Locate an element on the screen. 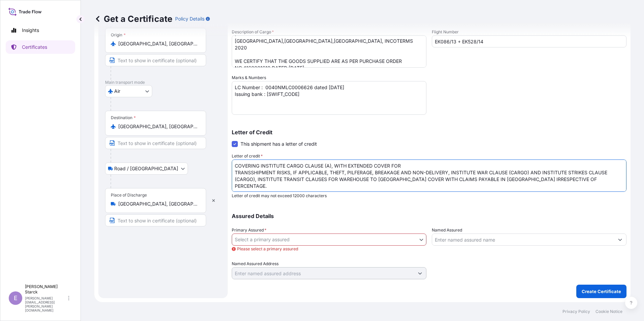 This screenshot has width=644, height=321. input: Named Assured Address is located at coordinates (323, 273).